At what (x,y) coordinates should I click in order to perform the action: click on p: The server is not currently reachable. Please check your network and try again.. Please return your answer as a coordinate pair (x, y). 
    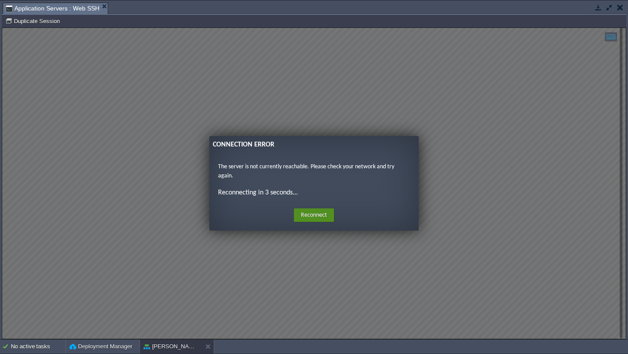
    Looking at the image, I should click on (312, 143).